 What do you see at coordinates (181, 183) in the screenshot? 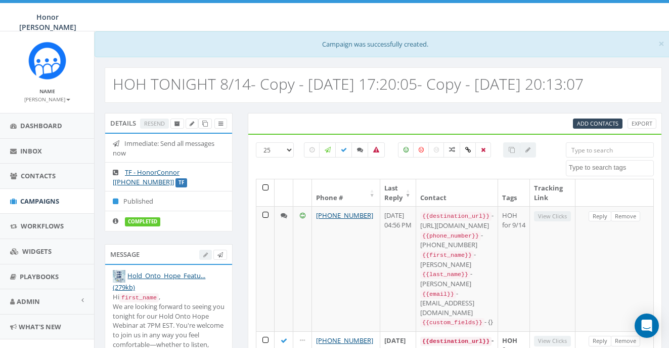
I see `label: TF` at bounding box center [181, 183].